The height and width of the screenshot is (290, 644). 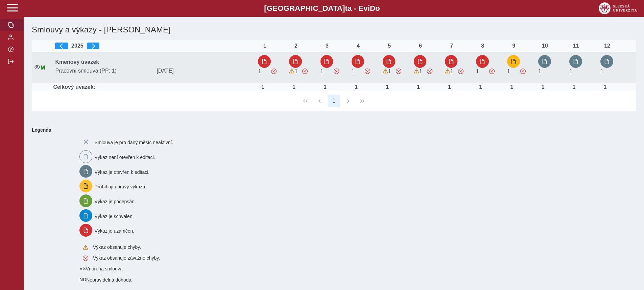 What do you see at coordinates (37, 67) in the screenshot?
I see `i: Smlouva je aktivní` at bounding box center [37, 67].